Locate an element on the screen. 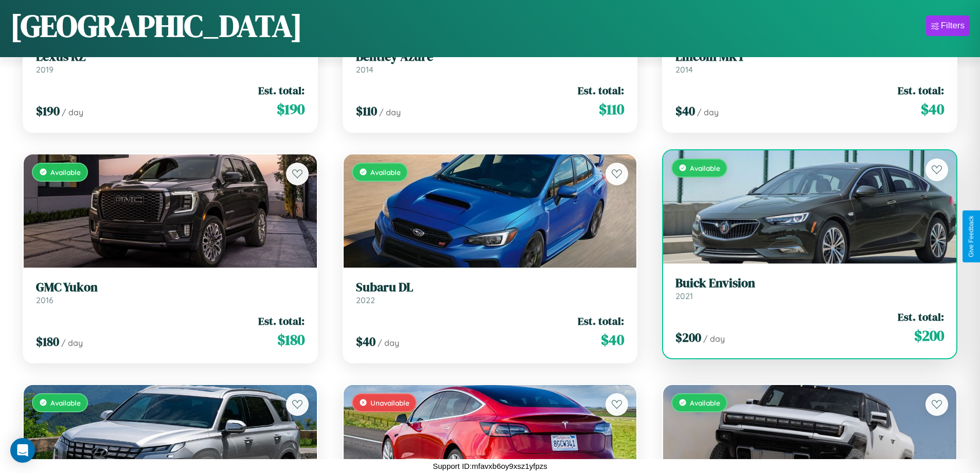 The width and height of the screenshot is (980, 473). h3: Lexus RZ is located at coordinates (170, 56).